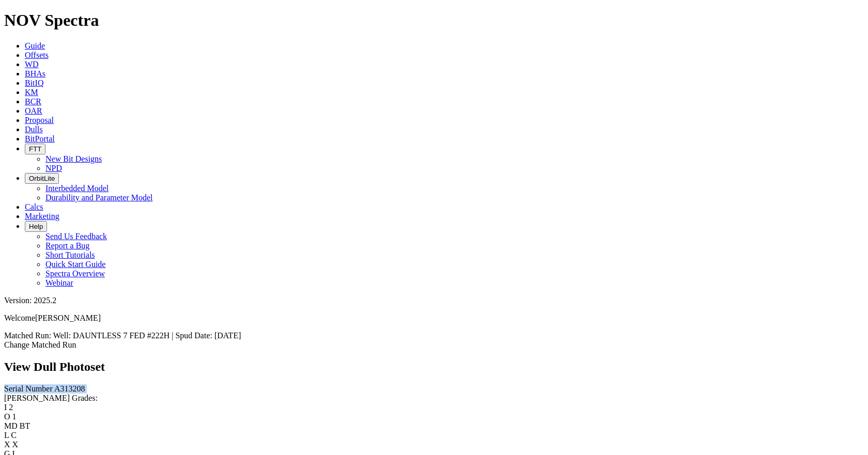  Describe the element at coordinates (5, 407) in the screenshot. I see `label: I` at that location.